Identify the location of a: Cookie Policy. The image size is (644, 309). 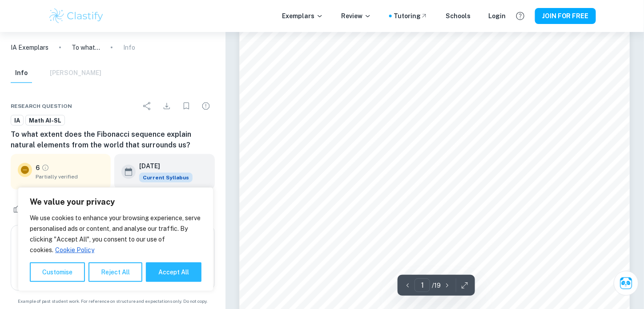
(74, 250).